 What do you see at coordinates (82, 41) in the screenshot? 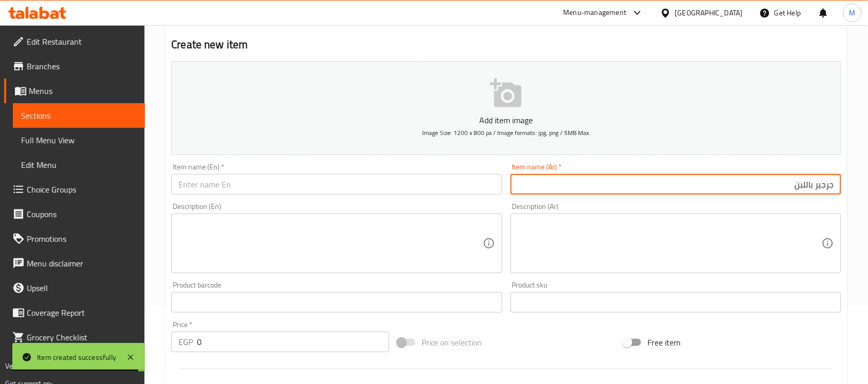
I see `span: Edit Restaurant` at bounding box center [82, 41].